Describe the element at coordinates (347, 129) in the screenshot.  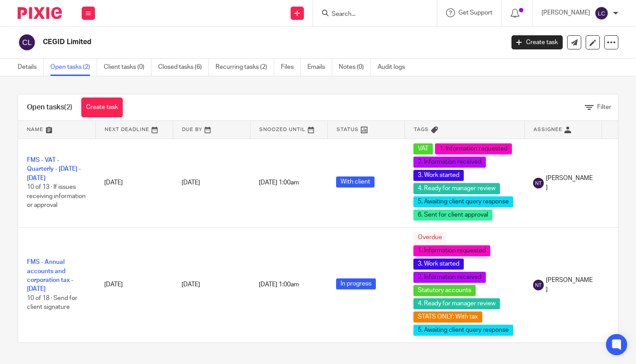
I see `span: Status` at that location.